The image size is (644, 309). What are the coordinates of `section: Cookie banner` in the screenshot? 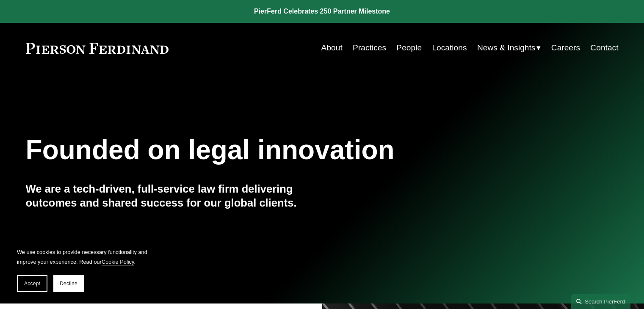 It's located at (85, 270).